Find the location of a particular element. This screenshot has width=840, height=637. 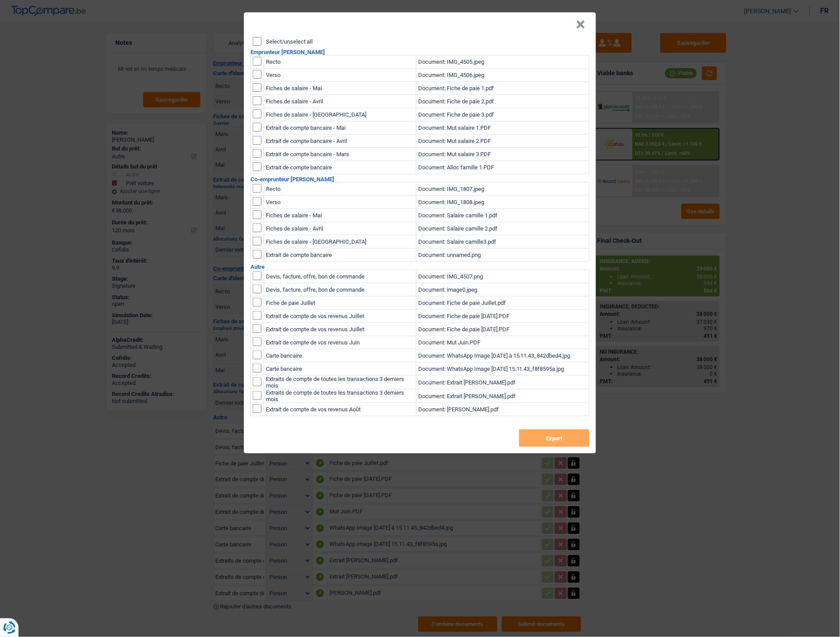

td: Document: Alloc famille 1.PDF is located at coordinates (503, 167).